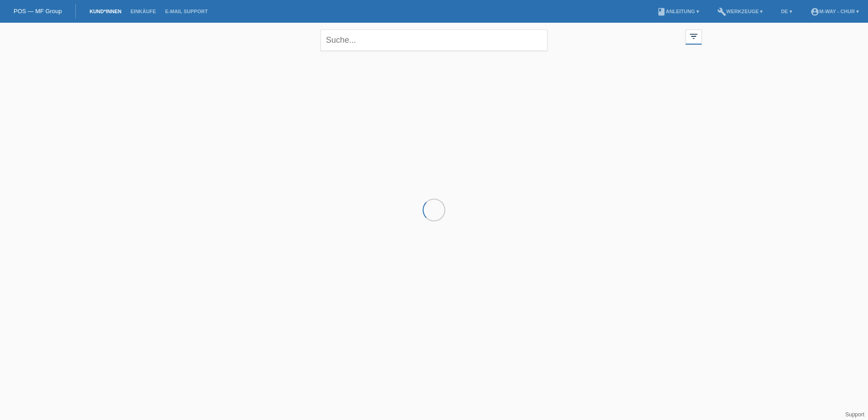 Image resolution: width=868 pixels, height=420 pixels. Describe the element at coordinates (722, 12) in the screenshot. I see `i: build` at that location.